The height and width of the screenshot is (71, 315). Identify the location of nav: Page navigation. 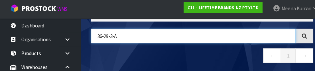
(197, 56).